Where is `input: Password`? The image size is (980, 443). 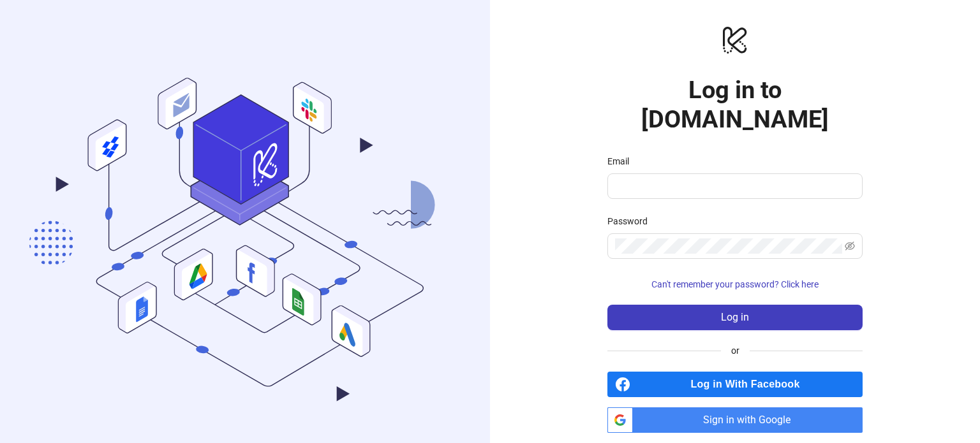 input: Password is located at coordinates (729, 246).